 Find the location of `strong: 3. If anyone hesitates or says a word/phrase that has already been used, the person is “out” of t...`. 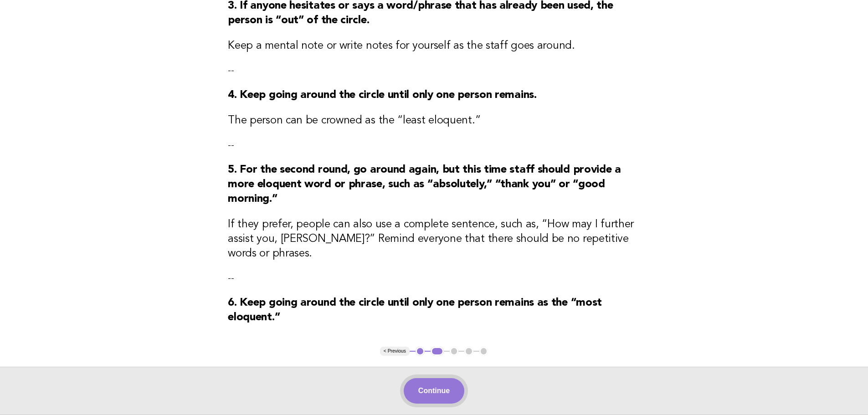

strong: 3. If anyone hesitates or says a word/phrase that has already been used, the person is “out” of t... is located at coordinates (420, 14).